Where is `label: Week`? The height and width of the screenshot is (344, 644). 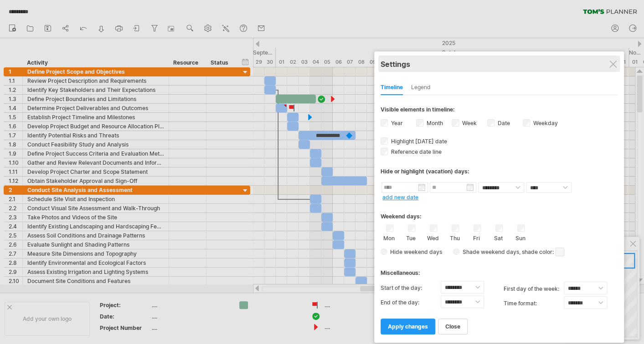
label: Week is located at coordinates (468, 123).